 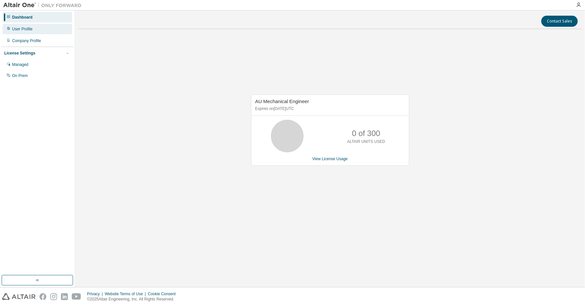 I want to click on div: Privacy, so click(x=96, y=294).